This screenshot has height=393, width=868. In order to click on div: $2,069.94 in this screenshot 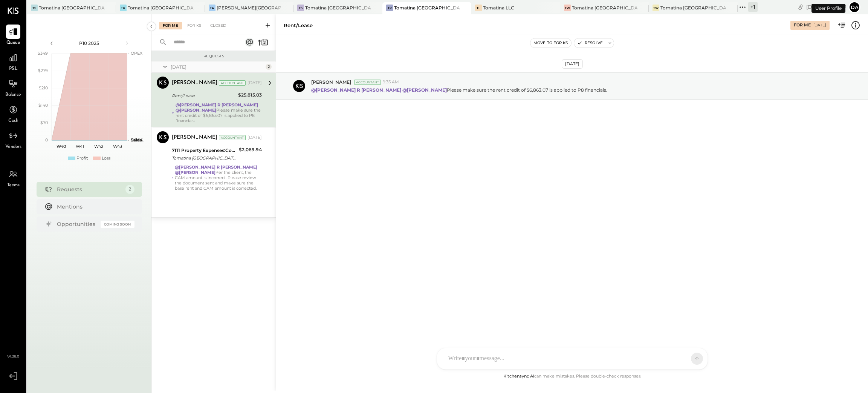, I will do `click(250, 149)`.